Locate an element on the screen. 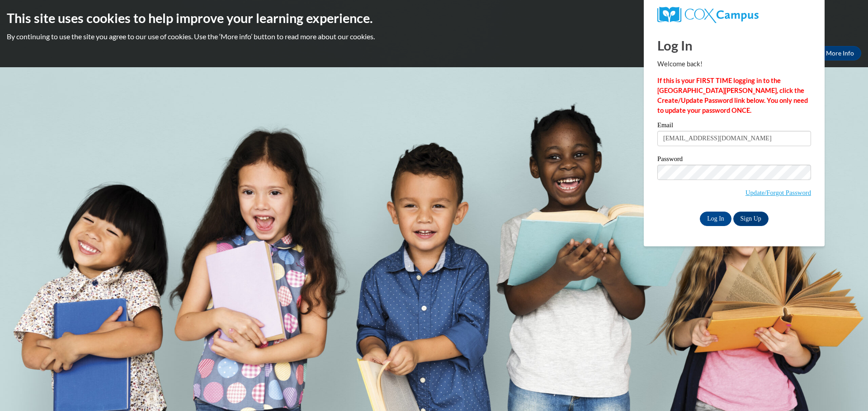 The image size is (868, 411). a: More Info is located at coordinates (840, 53).